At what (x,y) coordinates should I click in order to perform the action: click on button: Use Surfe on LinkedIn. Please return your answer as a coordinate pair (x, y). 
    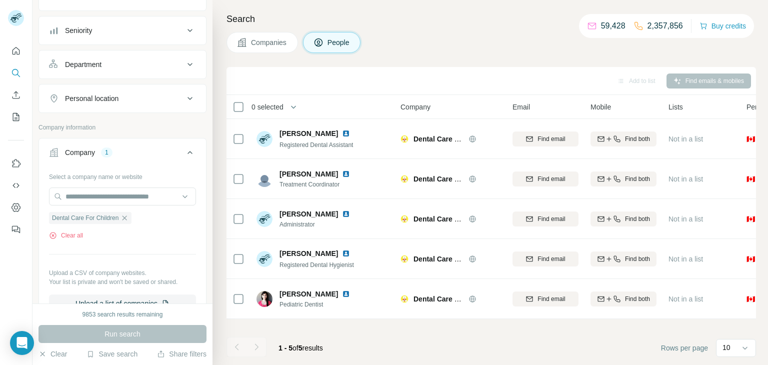
    Looking at the image, I should click on (16, 164).